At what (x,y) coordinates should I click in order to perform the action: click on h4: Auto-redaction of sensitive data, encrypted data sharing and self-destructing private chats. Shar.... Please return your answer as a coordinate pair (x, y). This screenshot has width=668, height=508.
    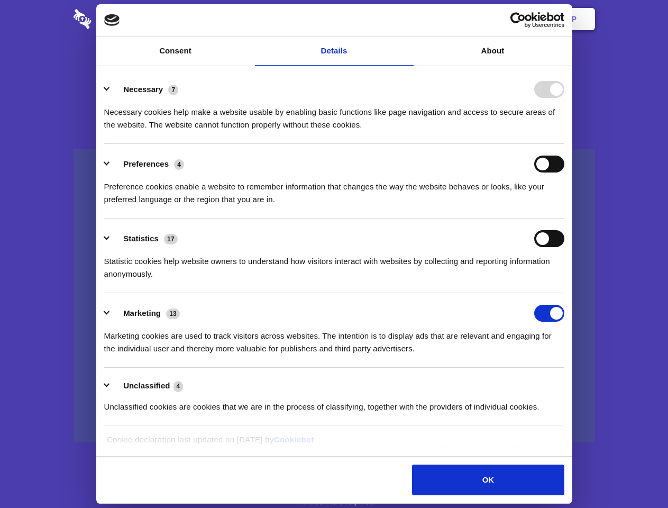
    Looking at the image, I should click on (334, 114).